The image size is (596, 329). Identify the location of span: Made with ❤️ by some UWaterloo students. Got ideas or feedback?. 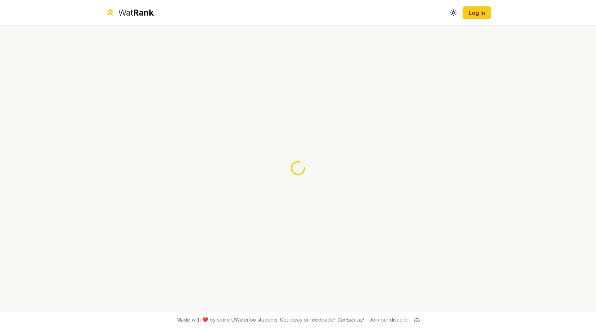
(270, 320).